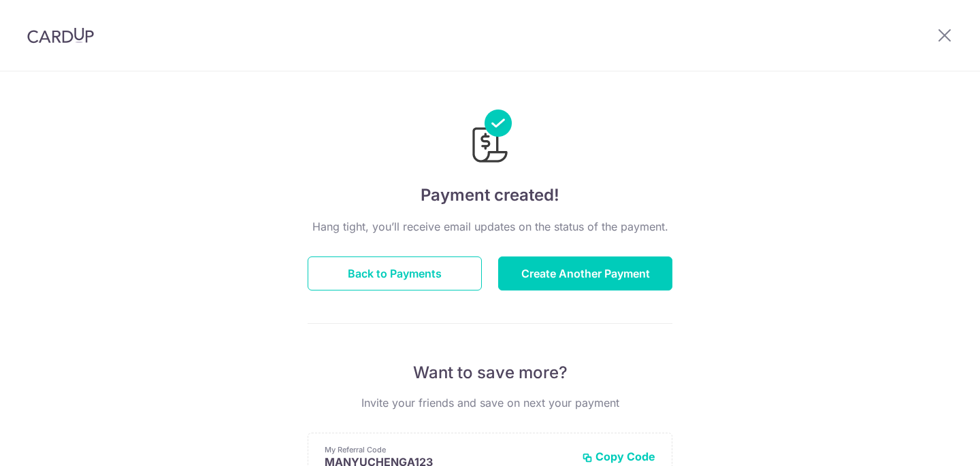 The width and height of the screenshot is (980, 466). Describe the element at coordinates (61, 36) in the screenshot. I see `img: CardUp` at that location.